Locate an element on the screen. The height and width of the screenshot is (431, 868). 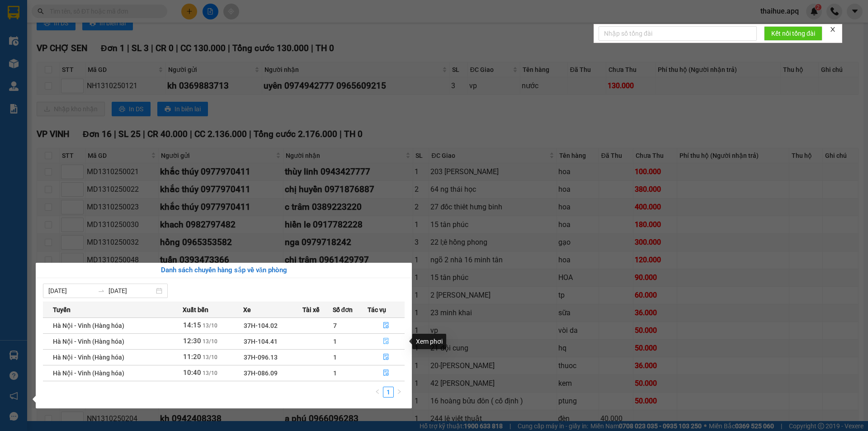
li: 1 is located at coordinates (389, 392).